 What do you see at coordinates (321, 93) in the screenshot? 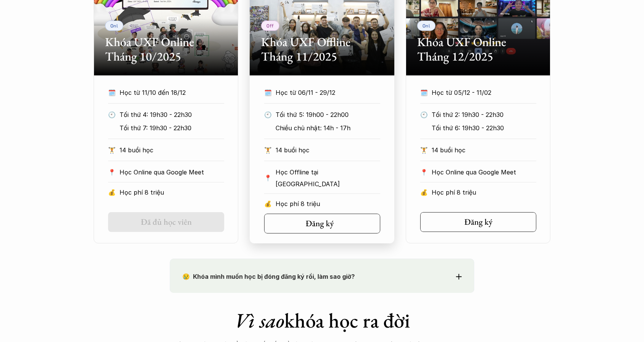
I see `p: Học từ 06/11 - 29/12` at bounding box center [321, 93].